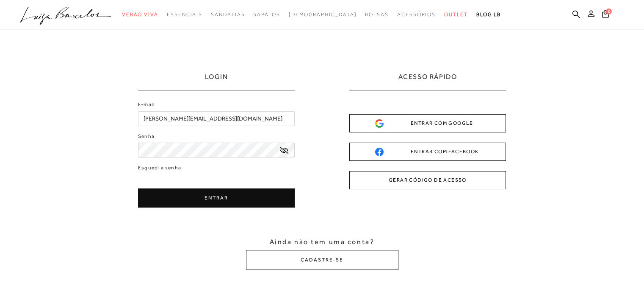 The width and height of the screenshot is (644, 295). Describe the element at coordinates (185, 15) in the screenshot. I see `span: Essenciais` at that location.